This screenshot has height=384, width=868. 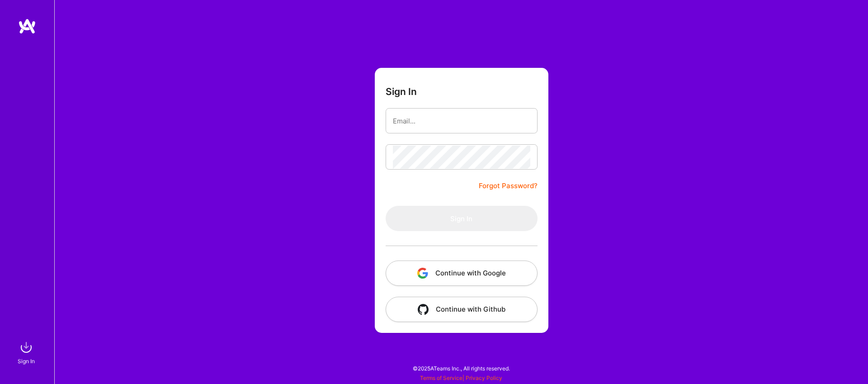 I want to click on div: Sign In, so click(x=26, y=361).